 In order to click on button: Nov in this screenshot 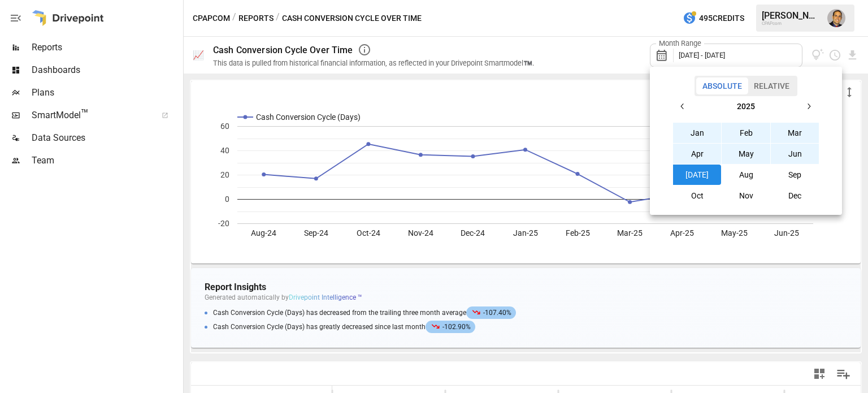, I will do `click(746, 195)`.